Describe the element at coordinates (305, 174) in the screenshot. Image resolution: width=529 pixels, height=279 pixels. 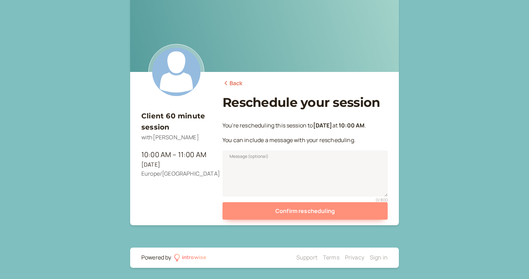
I see `textarea: Message (optional)` at that location.